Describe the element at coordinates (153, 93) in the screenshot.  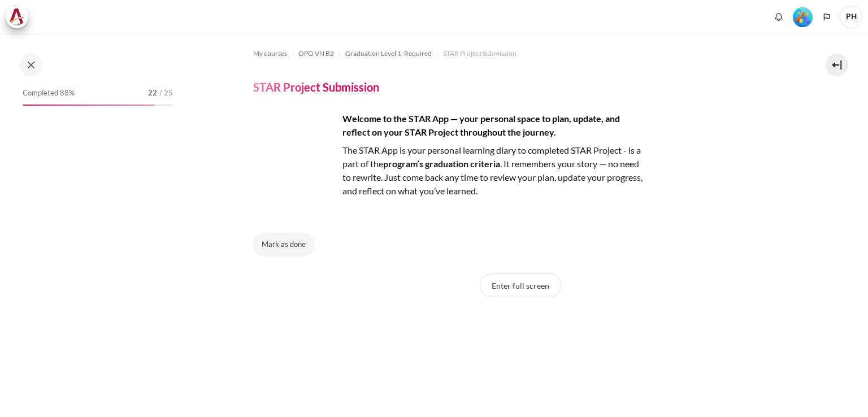
I see `span: 22` at that location.